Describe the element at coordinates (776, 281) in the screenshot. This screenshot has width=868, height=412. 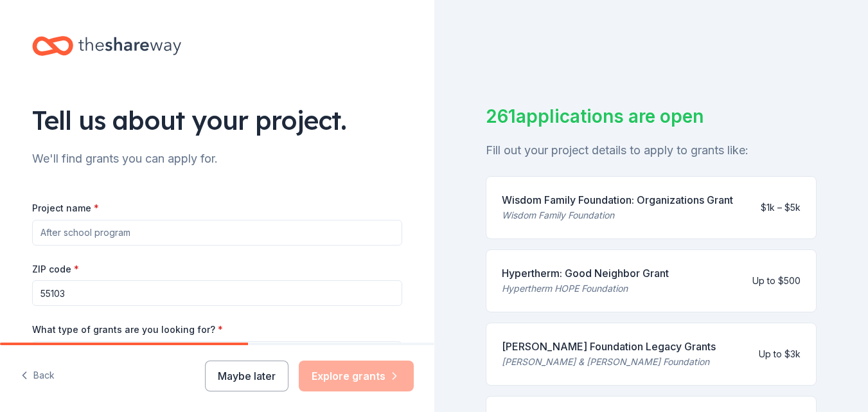
I see `div: Up to $500` at that location.